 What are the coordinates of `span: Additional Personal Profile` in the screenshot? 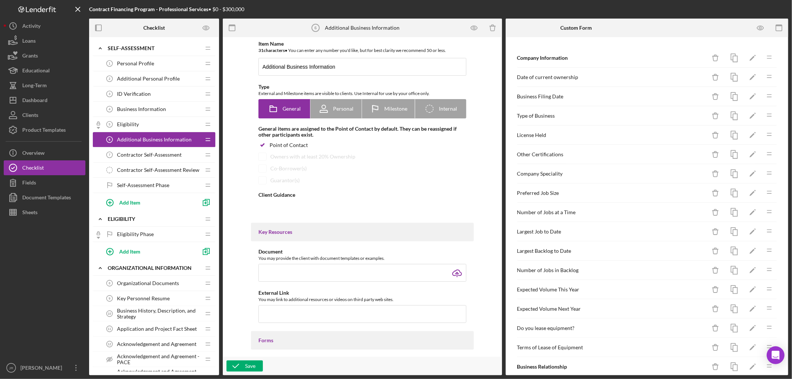 It's located at (148, 79).